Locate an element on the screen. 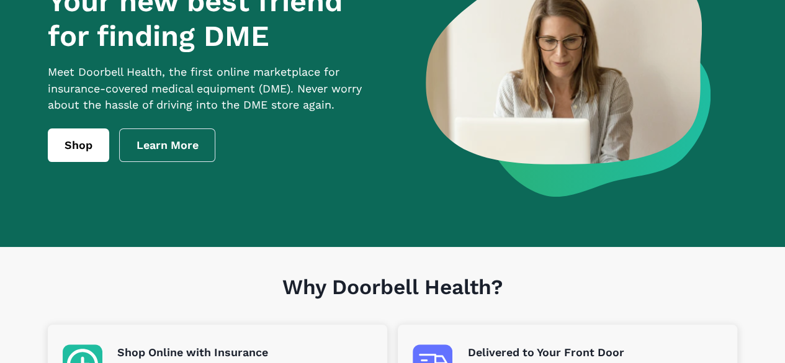 This screenshot has width=785, height=363. p: Delivered to Your Front Door is located at coordinates (595, 353).